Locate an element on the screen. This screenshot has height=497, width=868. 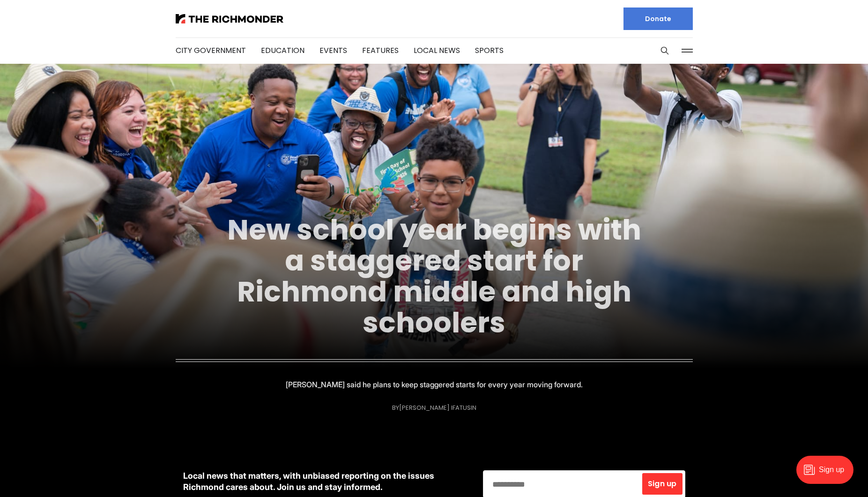
span: Sign up is located at coordinates (662, 484).